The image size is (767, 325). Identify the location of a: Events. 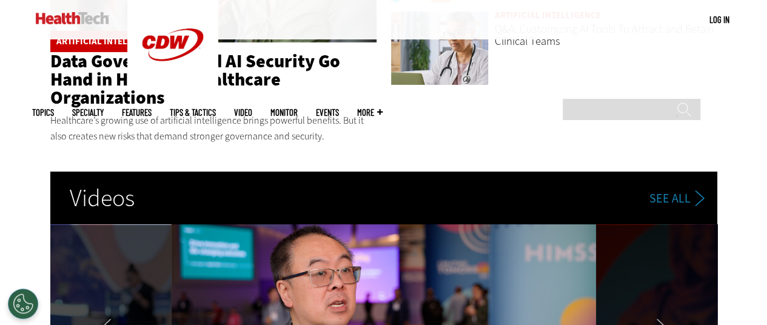
(327, 112).